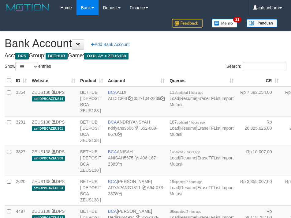 This screenshot has height=218, width=291. Describe the element at coordinates (225, 23) in the screenshot. I see `img: Button%20Memo.svg` at that location.